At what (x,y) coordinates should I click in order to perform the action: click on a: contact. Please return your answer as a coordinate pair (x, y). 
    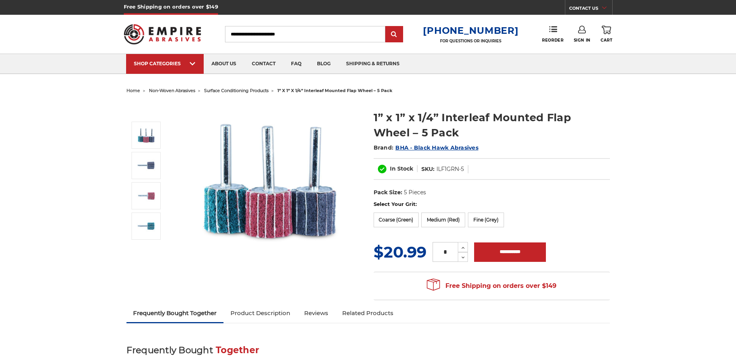
    Looking at the image, I should click on (263, 64).